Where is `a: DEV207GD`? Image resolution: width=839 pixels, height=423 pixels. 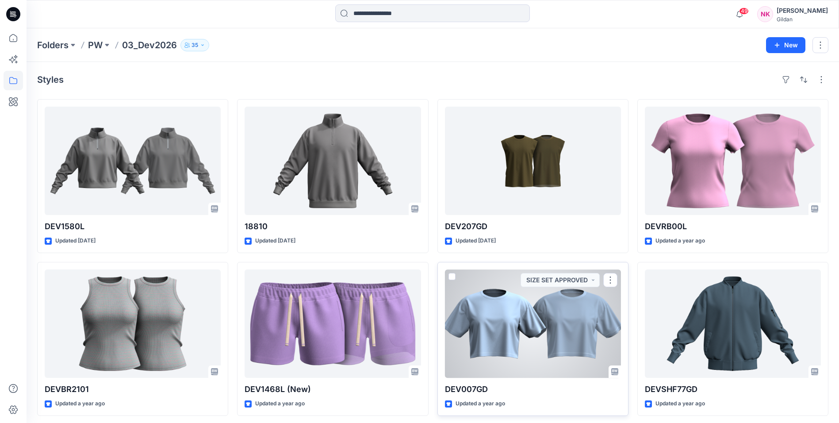
a: DEV207GD is located at coordinates (533, 161).